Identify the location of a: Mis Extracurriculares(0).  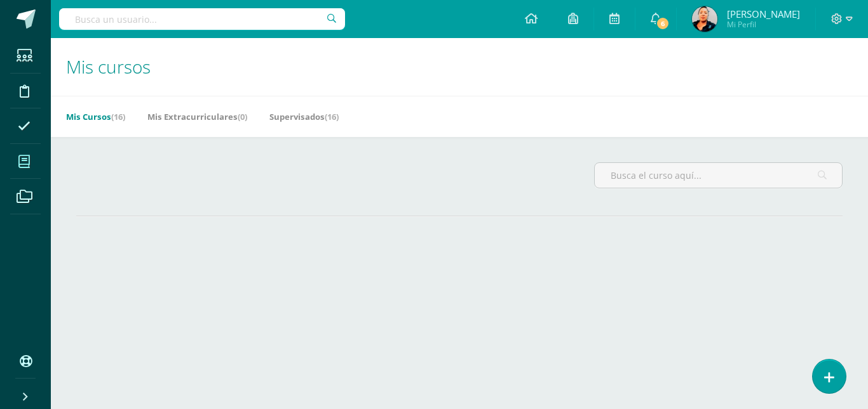
(197, 117).